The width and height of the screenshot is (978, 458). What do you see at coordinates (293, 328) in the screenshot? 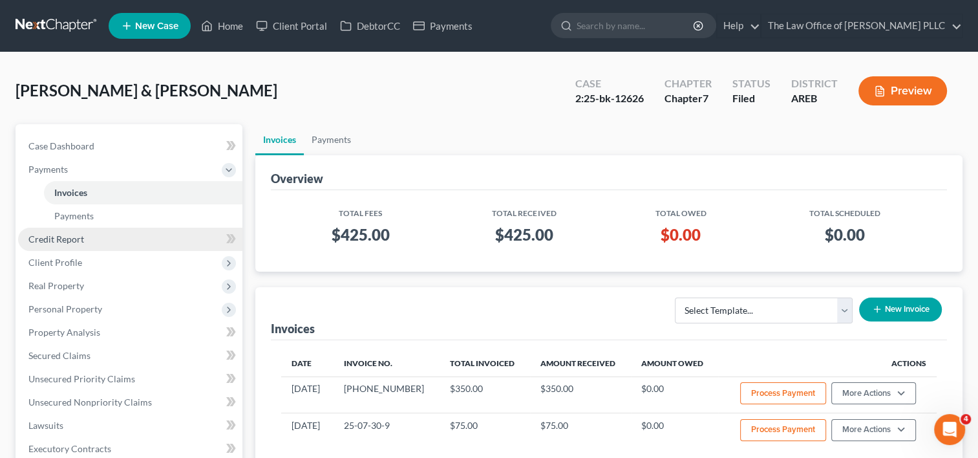
I see `div: Invoices` at bounding box center [293, 328].